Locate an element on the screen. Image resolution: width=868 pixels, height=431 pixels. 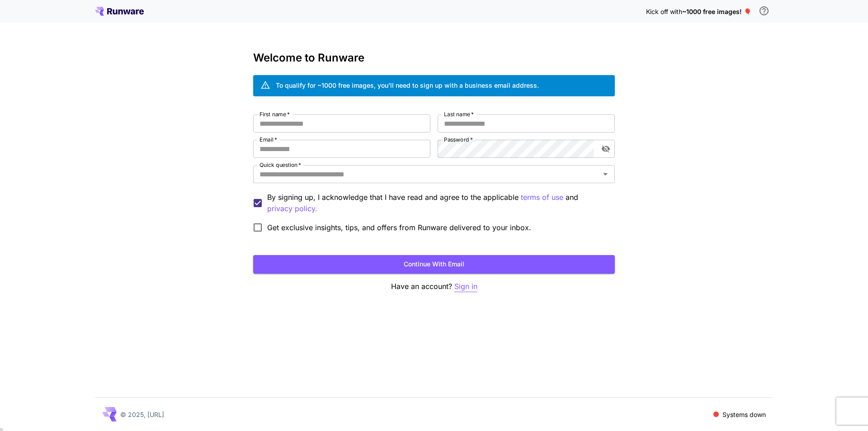
span: ~1000 free images! 🎈 is located at coordinates (717, 12).